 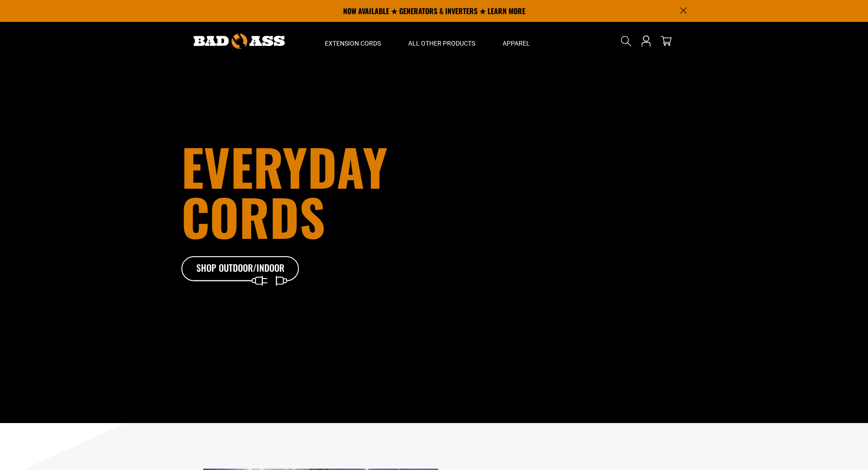 I want to click on img: Bad Ass Extension Cords, so click(x=239, y=41).